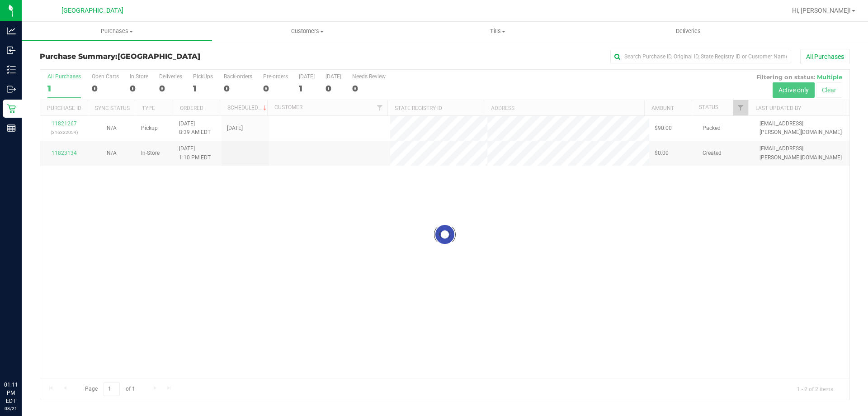 Image resolution: width=868 pixels, height=416 pixels. Describe the element at coordinates (116, 31) in the screenshot. I see `a: Purchases` at that location.